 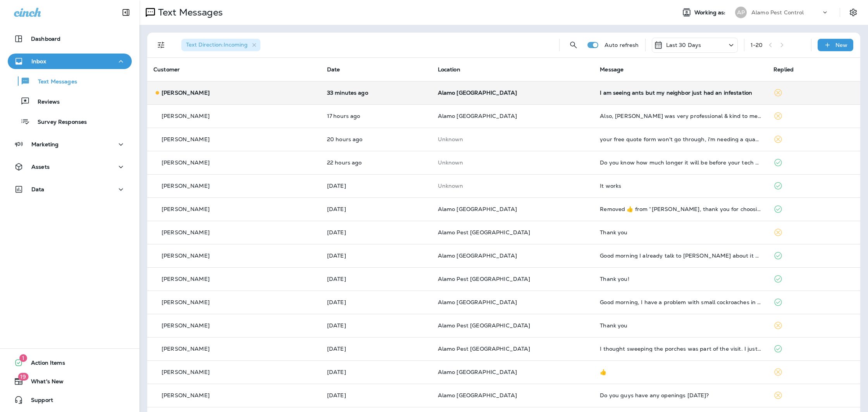 What do you see at coordinates (376, 116) in the screenshot?
I see `p: Aug 12, 2025 06:55 PM` at bounding box center [376, 116].